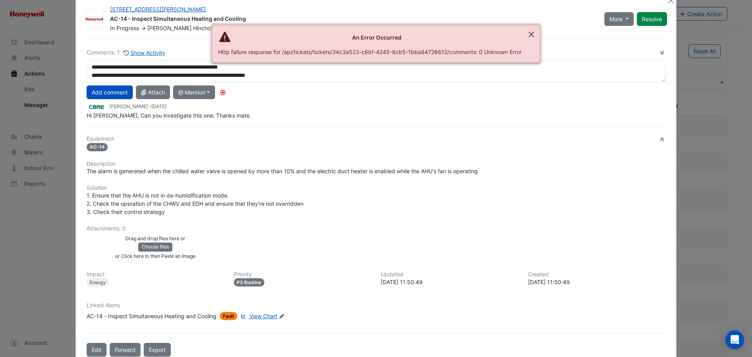 Image resolution: width=752 pixels, height=357 pixels. I want to click on span: Fault, so click(228, 316).